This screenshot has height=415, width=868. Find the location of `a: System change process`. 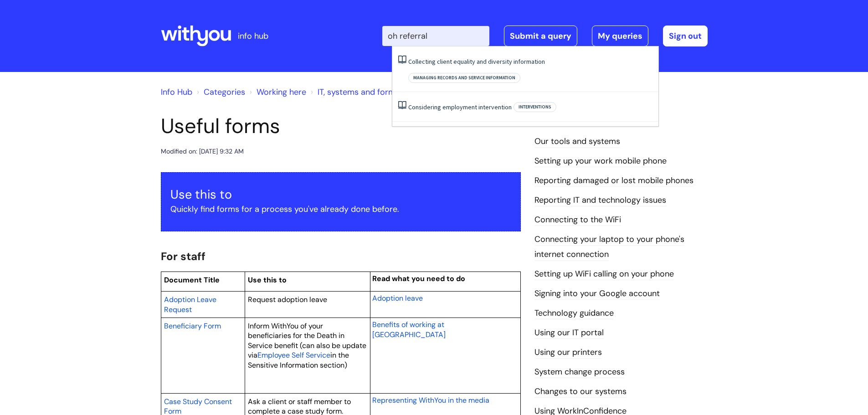

a: System change process is located at coordinates (579, 372).